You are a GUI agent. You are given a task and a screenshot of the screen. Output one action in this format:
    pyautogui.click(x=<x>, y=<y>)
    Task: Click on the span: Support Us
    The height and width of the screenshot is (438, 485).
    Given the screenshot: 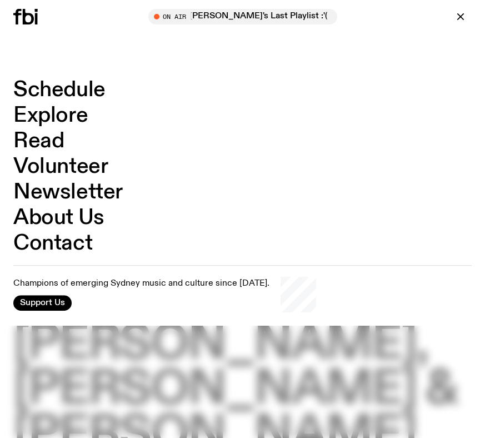 What is the action you would take?
    pyautogui.click(x=42, y=303)
    